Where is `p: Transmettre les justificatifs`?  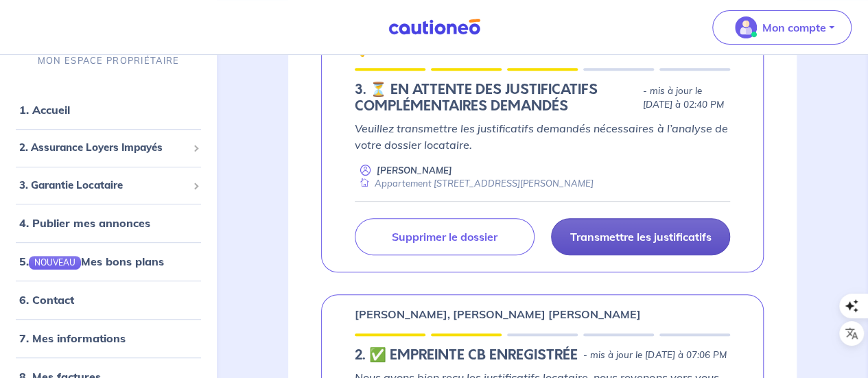 p: Transmettre les justificatifs is located at coordinates (640, 237).